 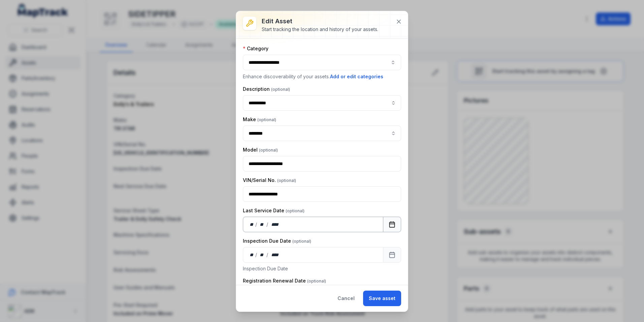 I want to click on input: asset-edit:cf[8261eee4-602e-4976-b39b-47b762924e3f]-label, so click(x=322, y=133).